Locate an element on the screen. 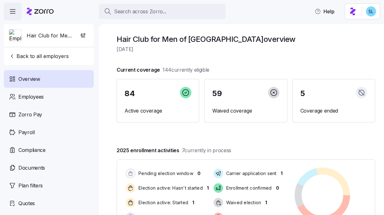 Image resolution: width=384 pixels, height=215 pixels. span: Quotes is located at coordinates (27, 203).